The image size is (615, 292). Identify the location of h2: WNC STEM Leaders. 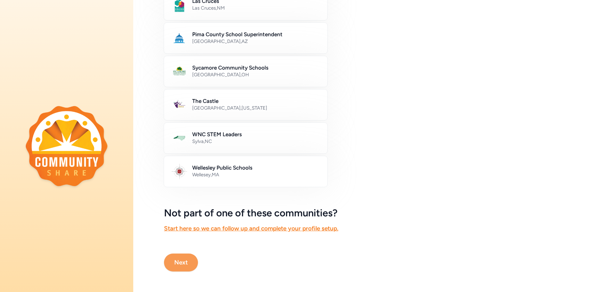
(256, 134).